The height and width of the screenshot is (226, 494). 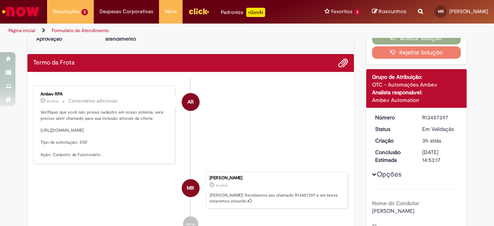 What do you see at coordinates (440, 129) in the screenshot?
I see `div: Em Validação` at bounding box center [440, 129].